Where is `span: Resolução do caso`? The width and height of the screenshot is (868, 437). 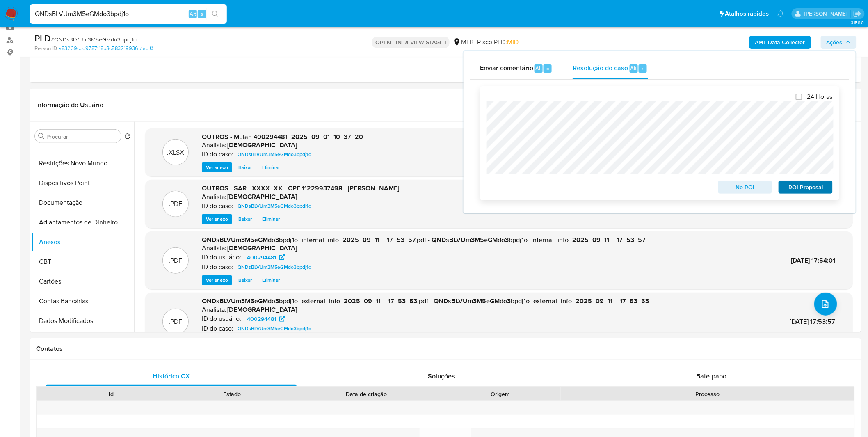
span: Resolução do caso is located at coordinates (600, 67).